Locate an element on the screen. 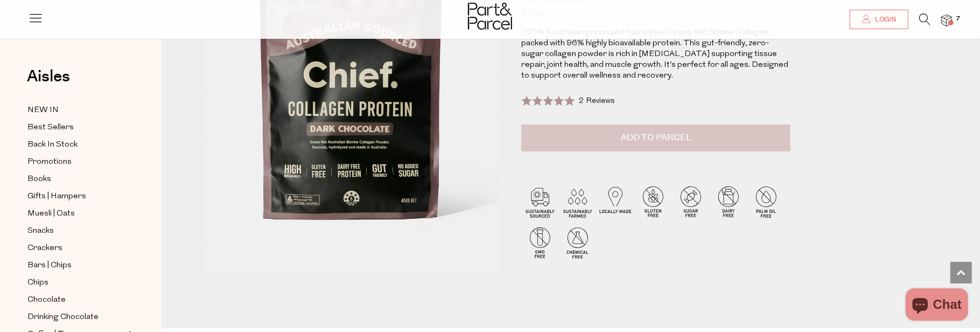  span: Back In Stock is located at coordinates (52, 145).